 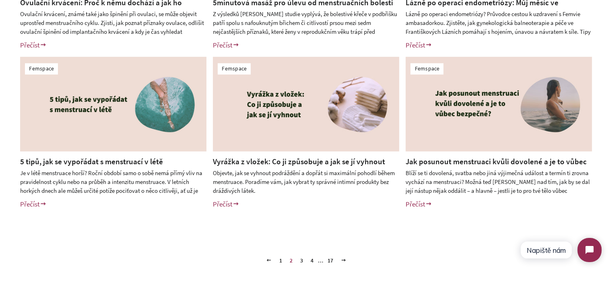 I want to click on button: Napiště nám, so click(x=33, y=19).